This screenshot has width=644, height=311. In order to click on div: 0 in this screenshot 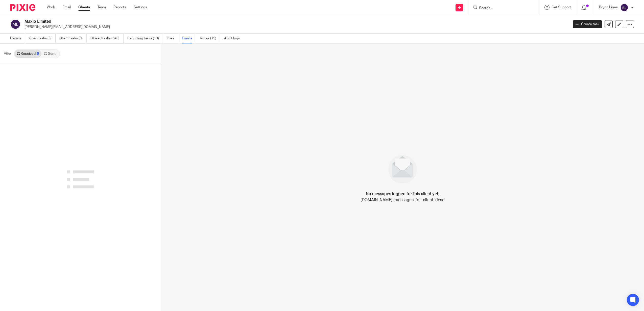, I will do `click(38, 54)`.